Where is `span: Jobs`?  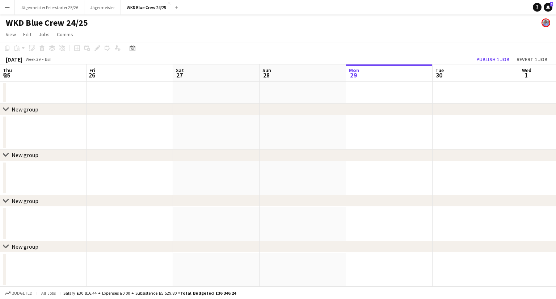 span: Jobs is located at coordinates (44, 34).